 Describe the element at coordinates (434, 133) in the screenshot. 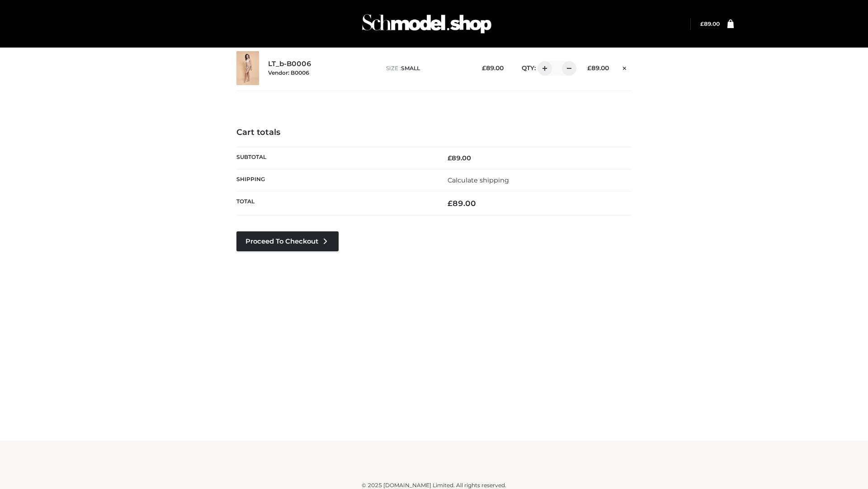

I see `h4: Cart totals` at that location.